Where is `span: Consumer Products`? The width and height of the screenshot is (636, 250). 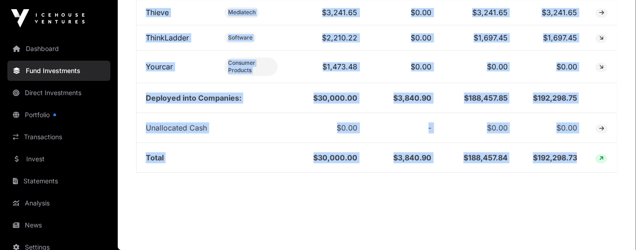 span: Consumer Products is located at coordinates (251, 67).